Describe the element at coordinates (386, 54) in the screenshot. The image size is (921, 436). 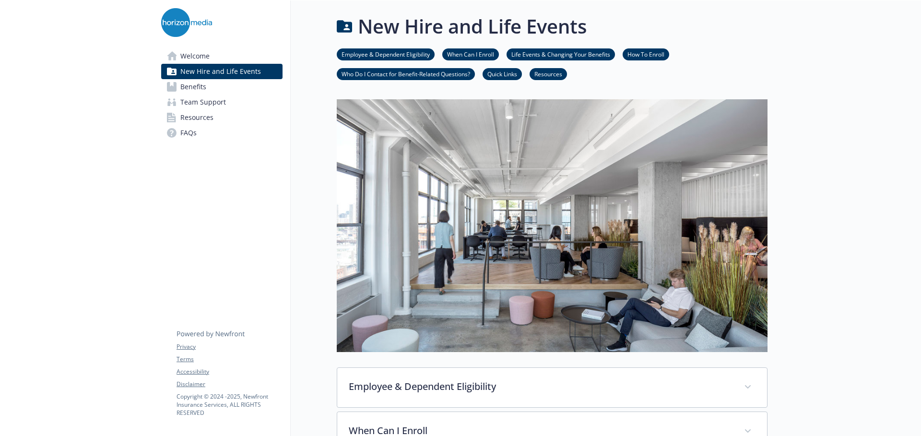
I see `a: Employee & Dependent Eligibility` at that location.